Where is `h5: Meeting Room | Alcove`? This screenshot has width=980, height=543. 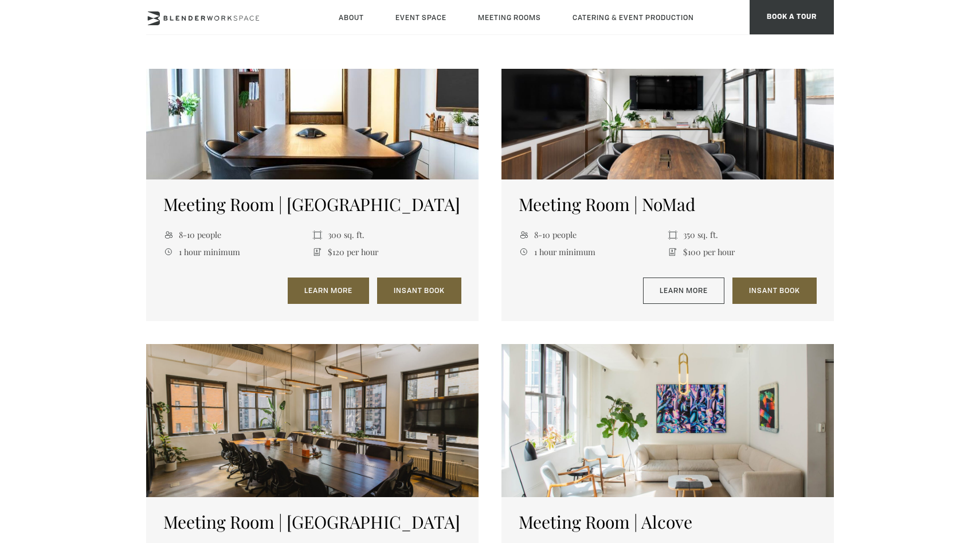 h5: Meeting Room | Alcove is located at coordinates (668, 522).